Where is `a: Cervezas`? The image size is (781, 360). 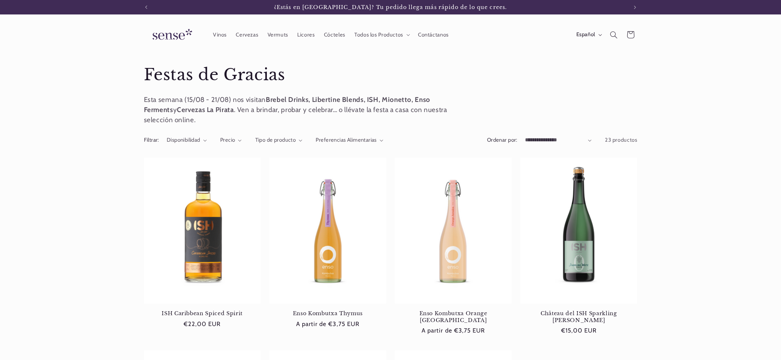
a: Cervezas is located at coordinates (247, 35).